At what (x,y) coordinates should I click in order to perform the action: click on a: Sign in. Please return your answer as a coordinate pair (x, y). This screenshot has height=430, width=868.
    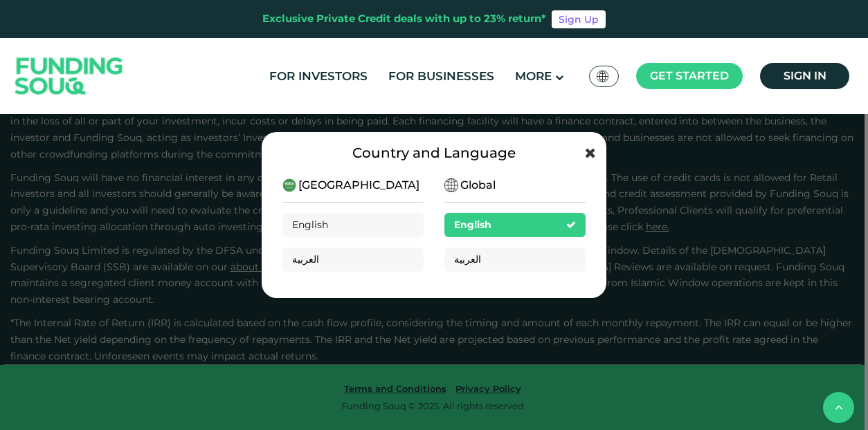
    Looking at the image, I should click on (804, 76).